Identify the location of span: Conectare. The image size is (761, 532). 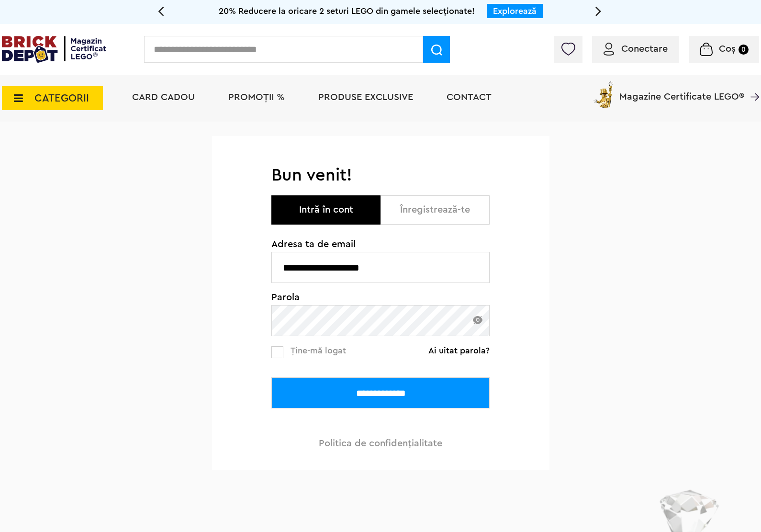
(644, 49).